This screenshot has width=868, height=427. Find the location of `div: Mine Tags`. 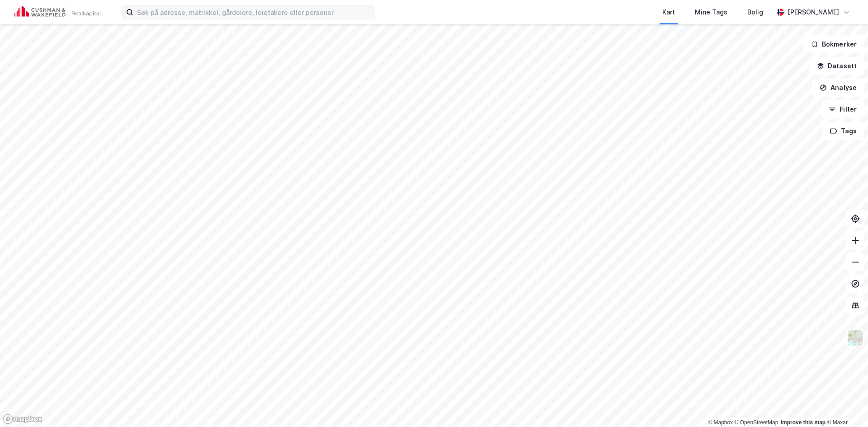

div: Mine Tags is located at coordinates (711, 12).